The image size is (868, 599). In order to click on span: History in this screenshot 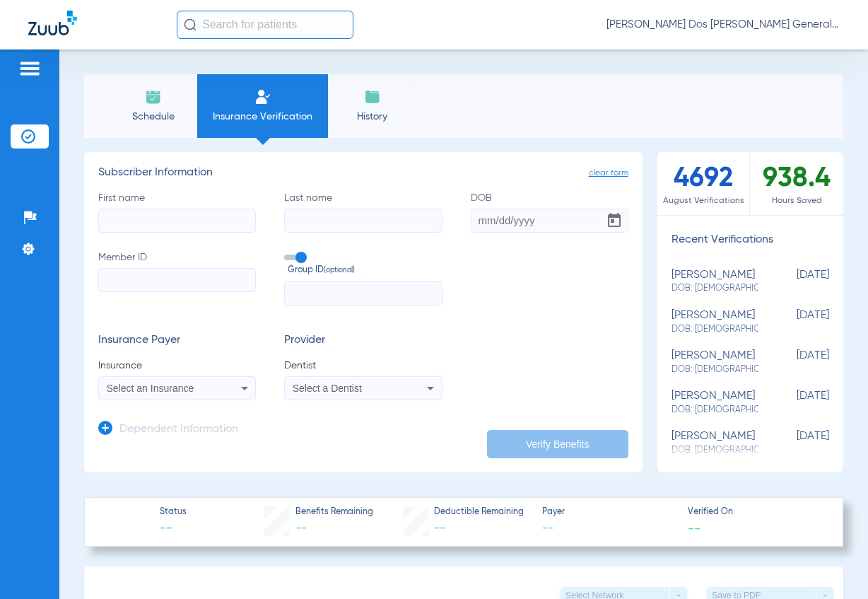, I will do `click(372, 116)`.